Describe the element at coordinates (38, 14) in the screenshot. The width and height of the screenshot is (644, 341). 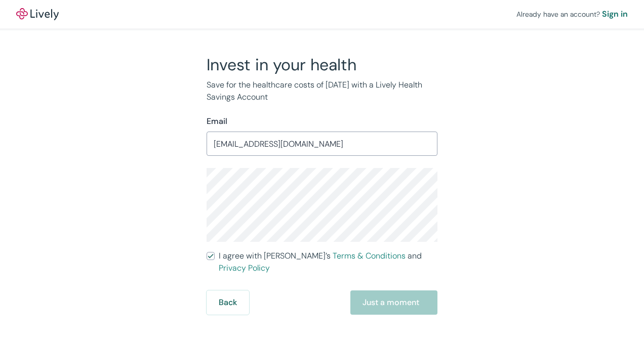
I see `img: Lively` at that location.